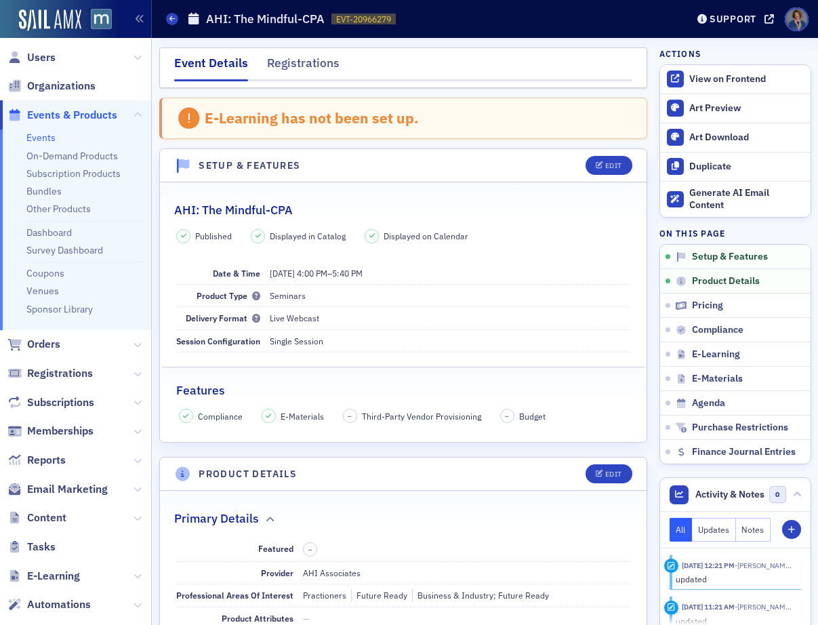 Image resolution: width=818 pixels, height=625 pixels. What do you see at coordinates (708, 306) in the screenshot?
I see `span: Pricing` at bounding box center [708, 306].